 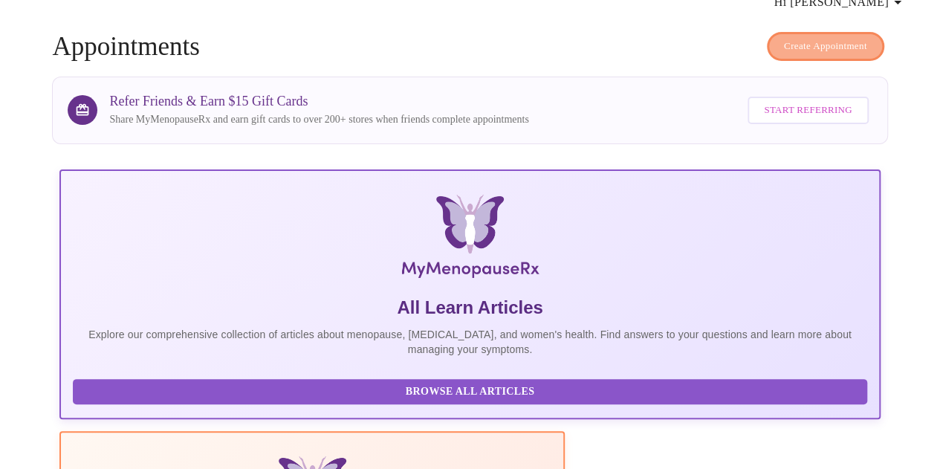 I want to click on button: Create Appointment, so click(x=825, y=46).